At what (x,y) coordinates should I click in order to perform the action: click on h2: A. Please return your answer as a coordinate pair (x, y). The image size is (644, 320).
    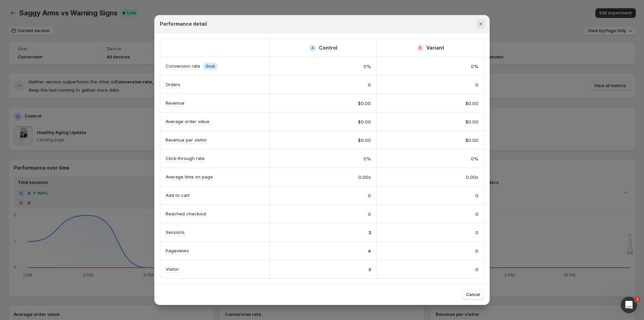
    Looking at the image, I should click on (313, 48).